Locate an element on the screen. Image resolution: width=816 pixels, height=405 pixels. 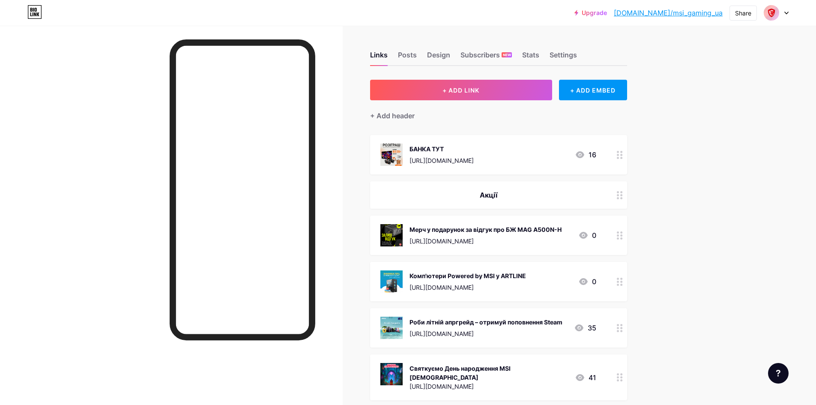
img: Святкуємо День народження MSI 2025 is located at coordinates (392, 374).